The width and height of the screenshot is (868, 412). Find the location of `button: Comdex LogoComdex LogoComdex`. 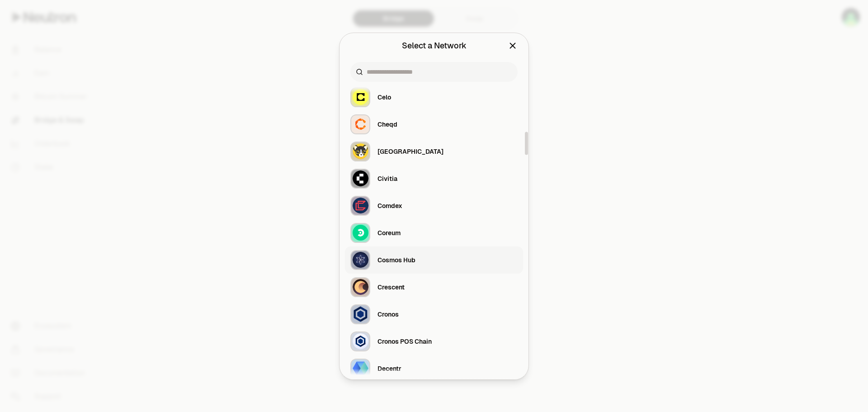

button: Comdex LogoComdex LogoComdex is located at coordinates (434, 206).